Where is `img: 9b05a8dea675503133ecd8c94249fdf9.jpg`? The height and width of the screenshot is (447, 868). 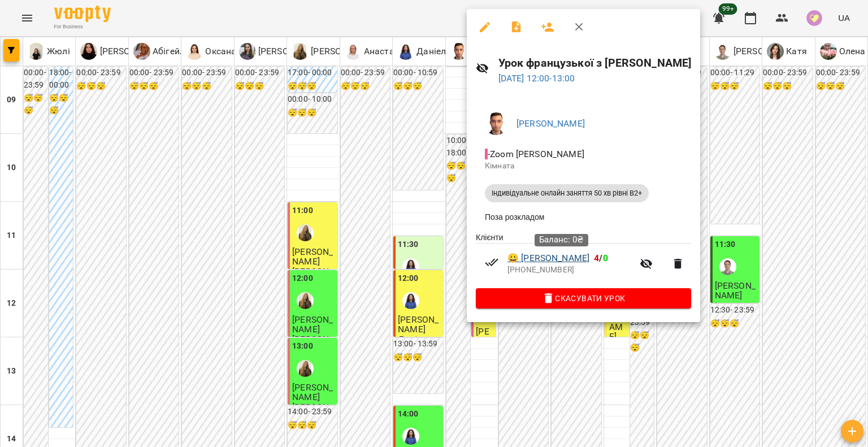
img: 9b05a8dea675503133ecd8c94249fdf9.jpg is located at coordinates (496, 124).